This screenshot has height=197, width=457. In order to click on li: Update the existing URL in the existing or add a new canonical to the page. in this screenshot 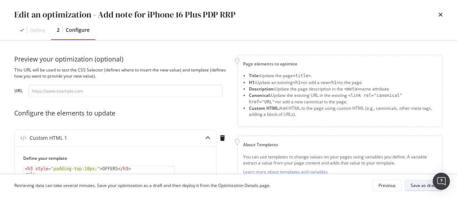, I will do `click(343, 99)`.